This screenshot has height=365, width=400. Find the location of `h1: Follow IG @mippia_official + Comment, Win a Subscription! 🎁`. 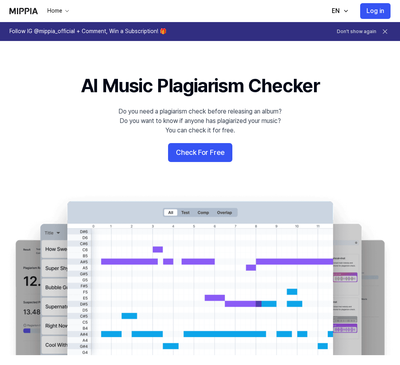

h1: Follow IG @mippia_official + Comment, Win a Subscription! 🎁 is located at coordinates (88, 32).